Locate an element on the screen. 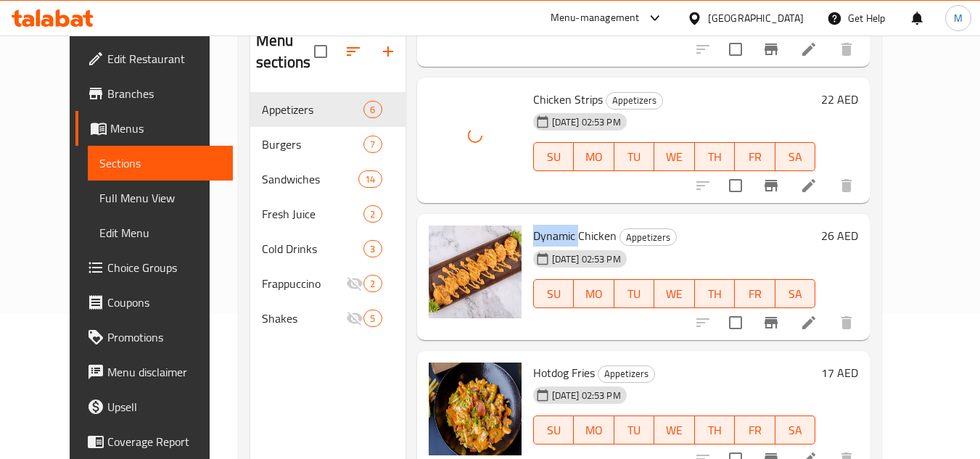 Image resolution: width=980 pixels, height=459 pixels. a: Full Menu View is located at coordinates (160, 198).